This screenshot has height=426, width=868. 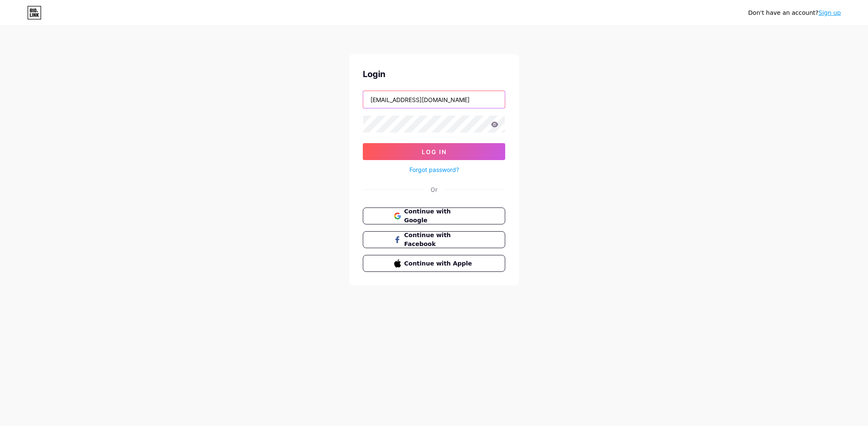 What do you see at coordinates (434, 152) in the screenshot?
I see `button: Log In` at bounding box center [434, 152].